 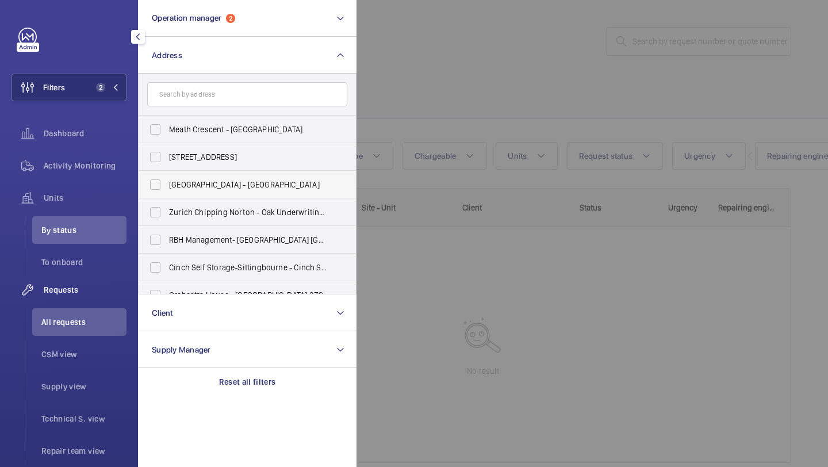 What do you see at coordinates (69, 87) in the screenshot?
I see `button: Filters2` at bounding box center [69, 87].